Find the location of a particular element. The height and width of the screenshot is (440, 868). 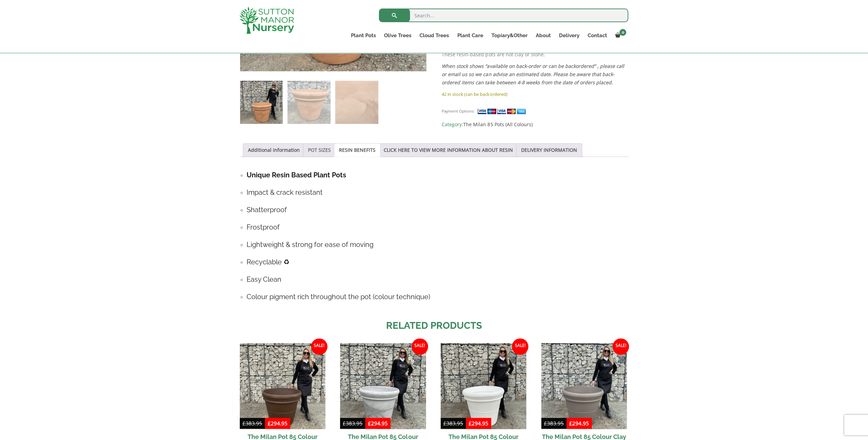

a: POT SIZES is located at coordinates (319, 150).